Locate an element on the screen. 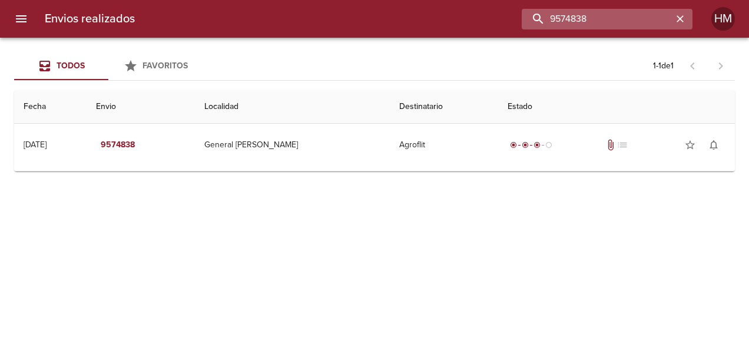 Image resolution: width=749 pixels, height=350 pixels. button: Activar notificaciones is located at coordinates (714, 145).